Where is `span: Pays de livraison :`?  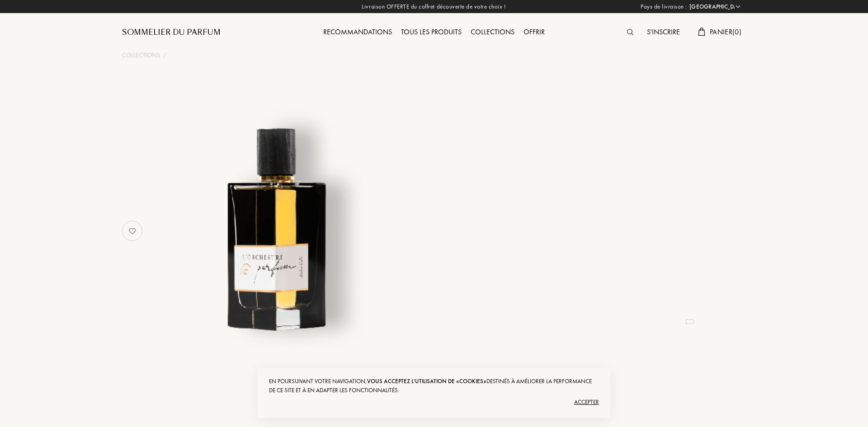 span: Pays de livraison : is located at coordinates (664, 7).